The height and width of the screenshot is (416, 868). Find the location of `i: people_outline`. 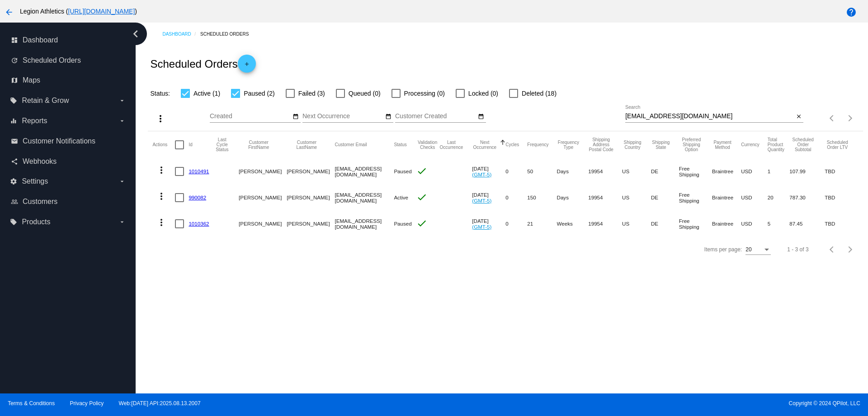

i: people_outline is located at coordinates (15, 202).